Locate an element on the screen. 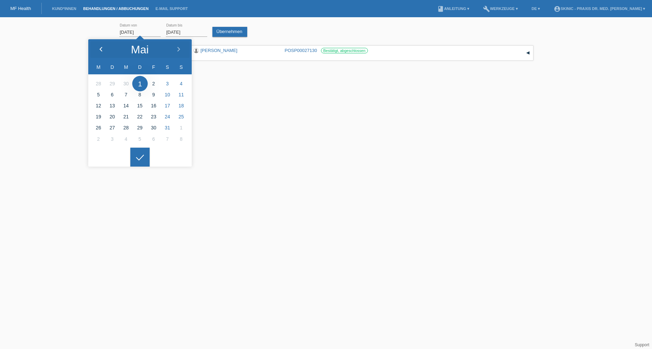 The image size is (652, 349). i: book is located at coordinates (440, 9).